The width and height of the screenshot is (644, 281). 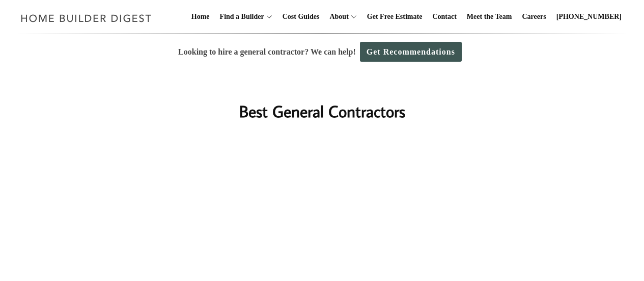 What do you see at coordinates (395, 17) in the screenshot?
I see `a: Get Free Estimate` at bounding box center [395, 17].